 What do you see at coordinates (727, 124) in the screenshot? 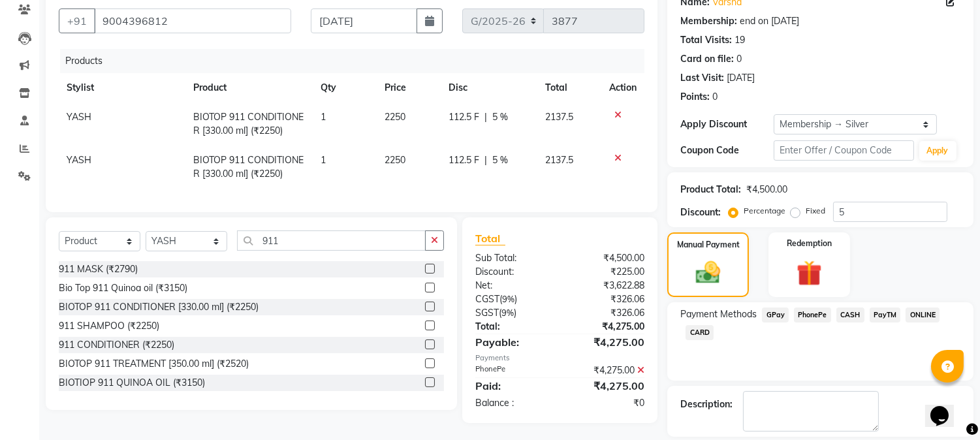
I see `div: Apply Discount` at bounding box center [727, 124].